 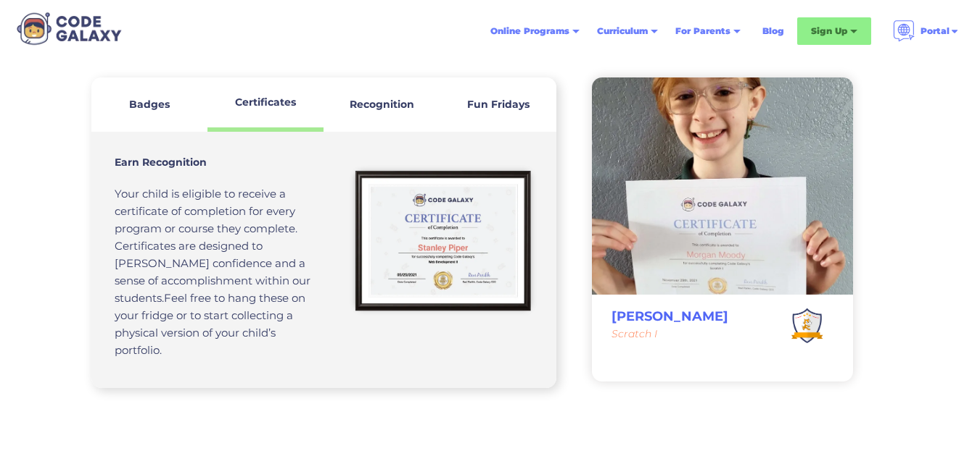 What do you see at coordinates (150, 104) in the screenshot?
I see `strong: Badges` at bounding box center [150, 104].